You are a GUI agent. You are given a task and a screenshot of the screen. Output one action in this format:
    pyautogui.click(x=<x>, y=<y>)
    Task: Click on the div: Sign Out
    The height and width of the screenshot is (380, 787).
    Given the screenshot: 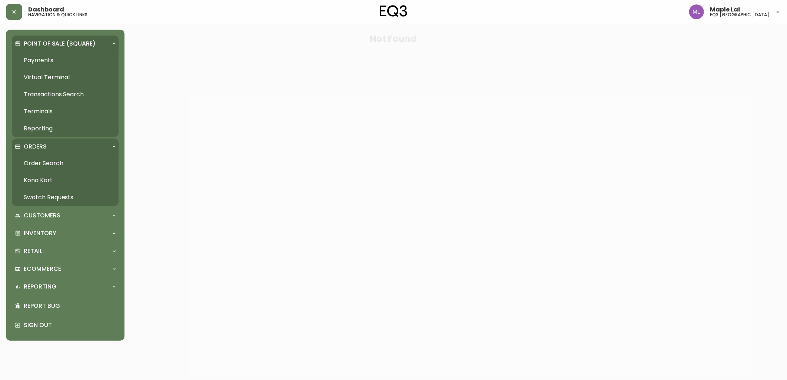 What is the action you would take?
    pyautogui.click(x=65, y=325)
    